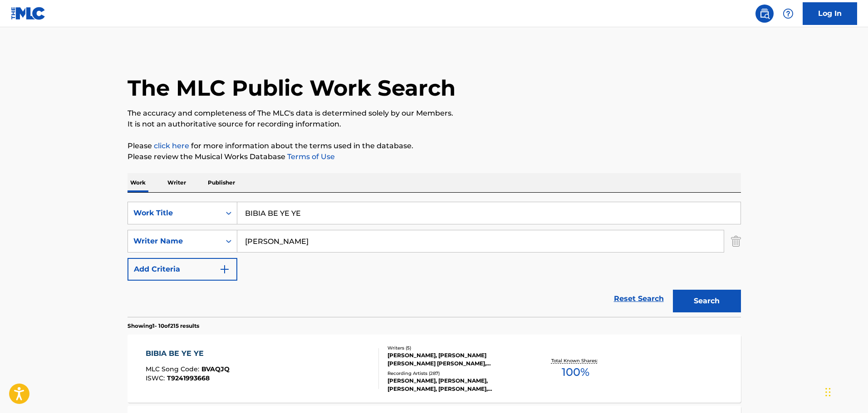 Image resolution: width=868 pixels, height=413 pixels. What do you see at coordinates (434, 157) in the screenshot?
I see `p: Please review the Musical Works Database` at bounding box center [434, 157].